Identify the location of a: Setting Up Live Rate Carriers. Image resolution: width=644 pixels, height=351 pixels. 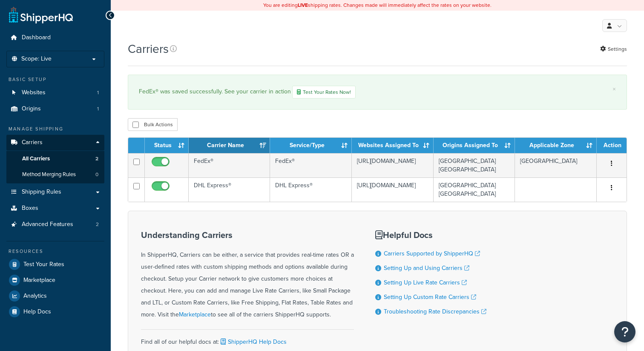
(425, 282).